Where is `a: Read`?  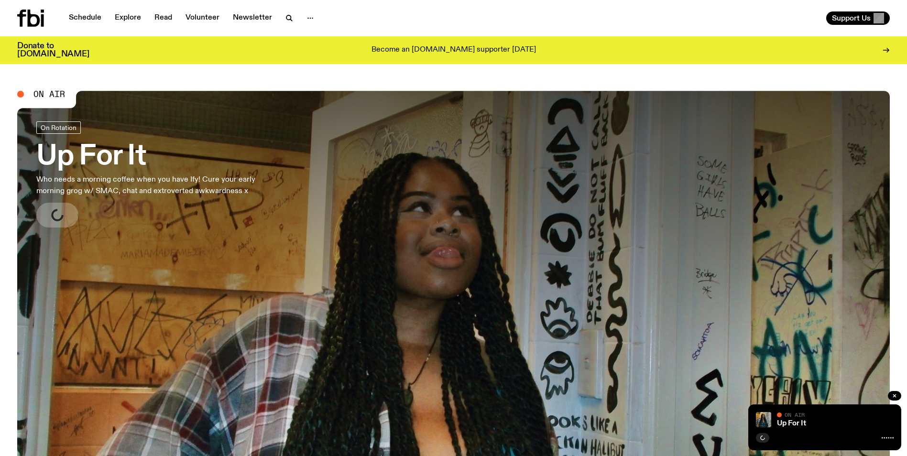
a: Read is located at coordinates (163, 18).